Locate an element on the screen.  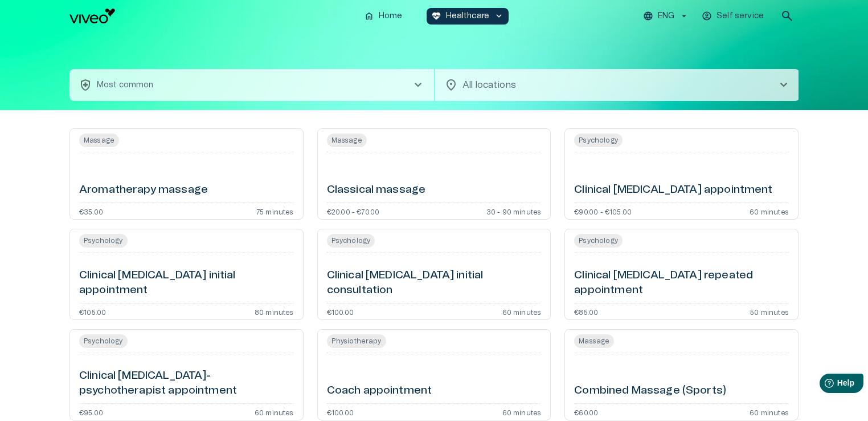
h6: Coach appointment is located at coordinates (379, 391).